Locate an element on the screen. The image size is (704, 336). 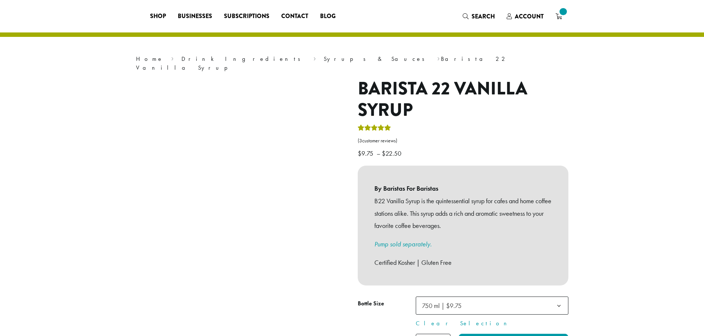
span: Shop is located at coordinates (158, 16).